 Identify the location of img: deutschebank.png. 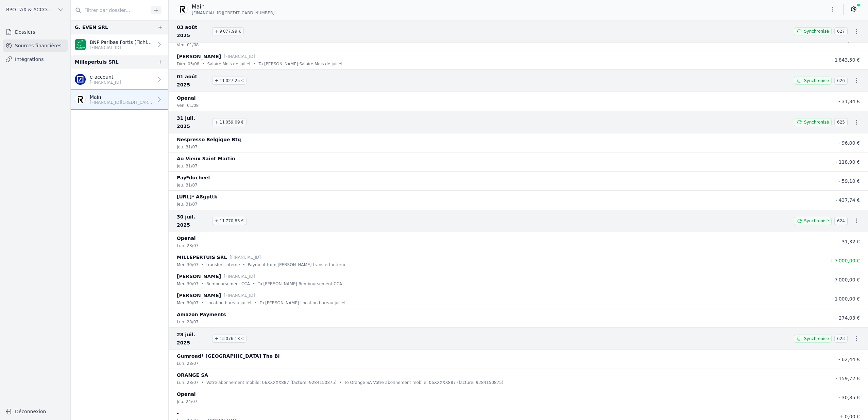
(80, 79).